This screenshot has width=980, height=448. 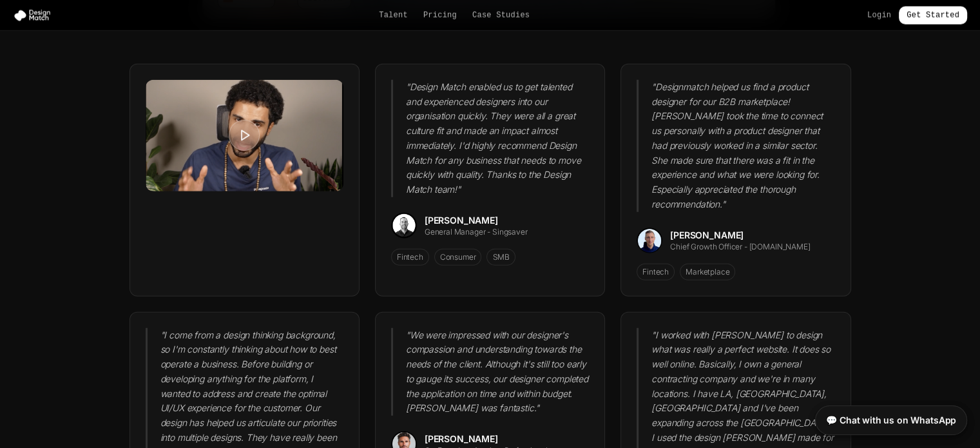 What do you see at coordinates (708, 272) in the screenshot?
I see `span: Marketplace` at bounding box center [708, 272].